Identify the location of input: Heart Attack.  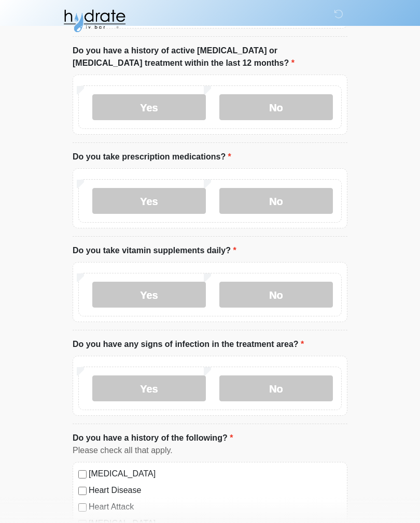
(82, 508).